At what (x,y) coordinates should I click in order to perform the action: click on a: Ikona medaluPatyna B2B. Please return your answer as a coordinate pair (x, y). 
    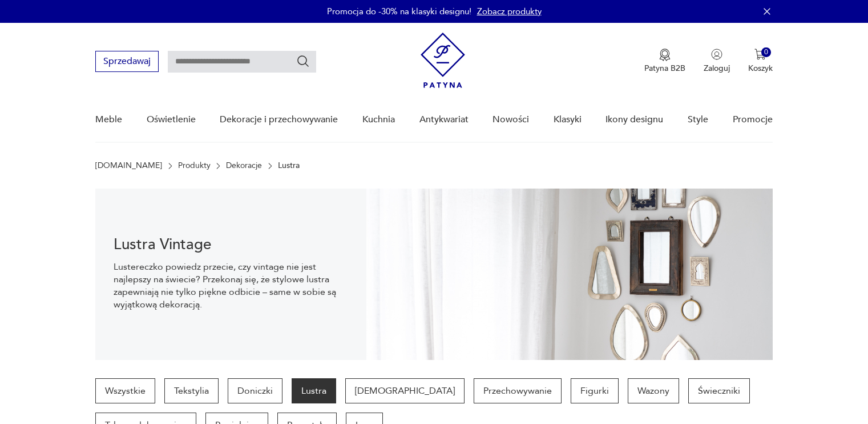
    Looking at the image, I should click on (666, 61).